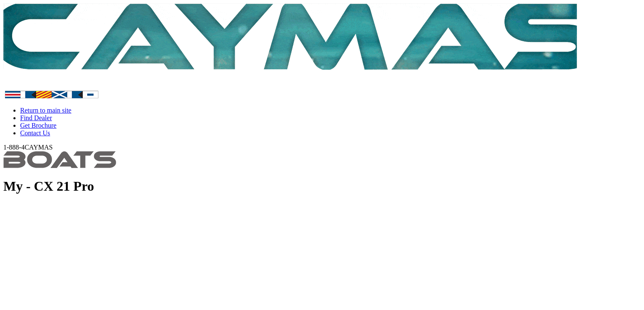 Image resolution: width=644 pixels, height=310 pixels. What do you see at coordinates (38, 125) in the screenshot?
I see `a: Get Brochure` at bounding box center [38, 125].